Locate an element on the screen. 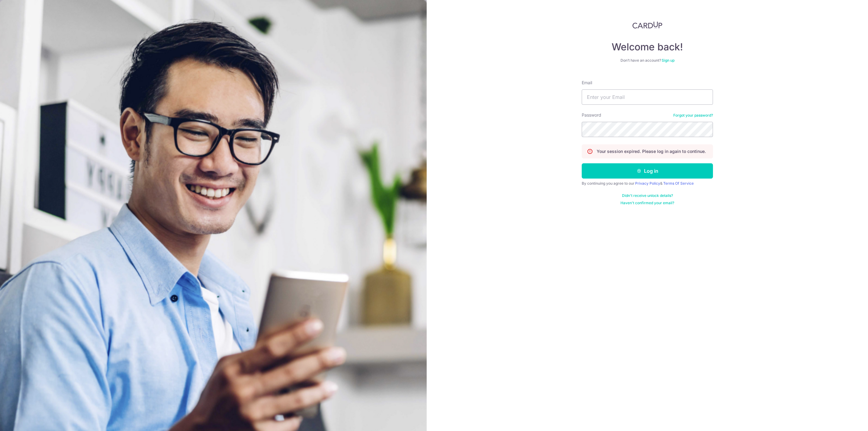 The image size is (868, 431). input: Enter your Email is located at coordinates (647, 97).